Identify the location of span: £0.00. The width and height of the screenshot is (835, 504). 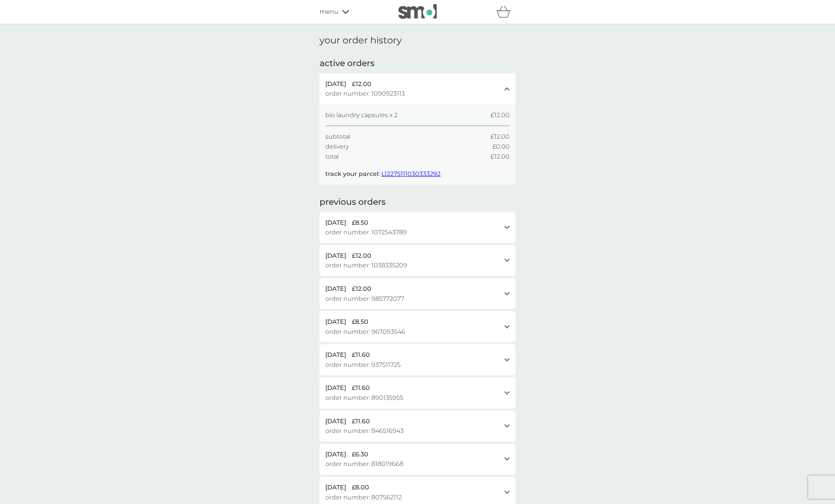
(501, 147).